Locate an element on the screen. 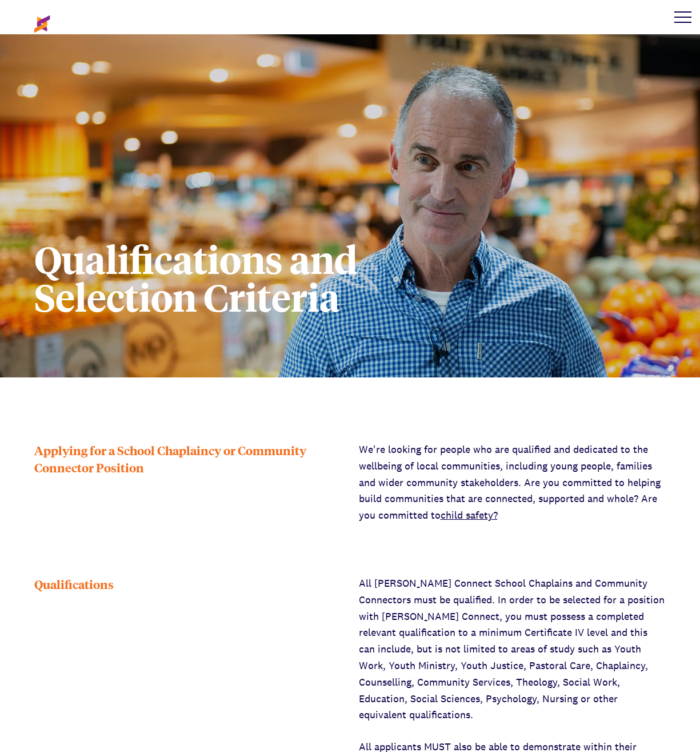 This screenshot has height=752, width=700. div: Applying for a School Chaplaincy or Community Connector Position is located at coordinates (188, 482).